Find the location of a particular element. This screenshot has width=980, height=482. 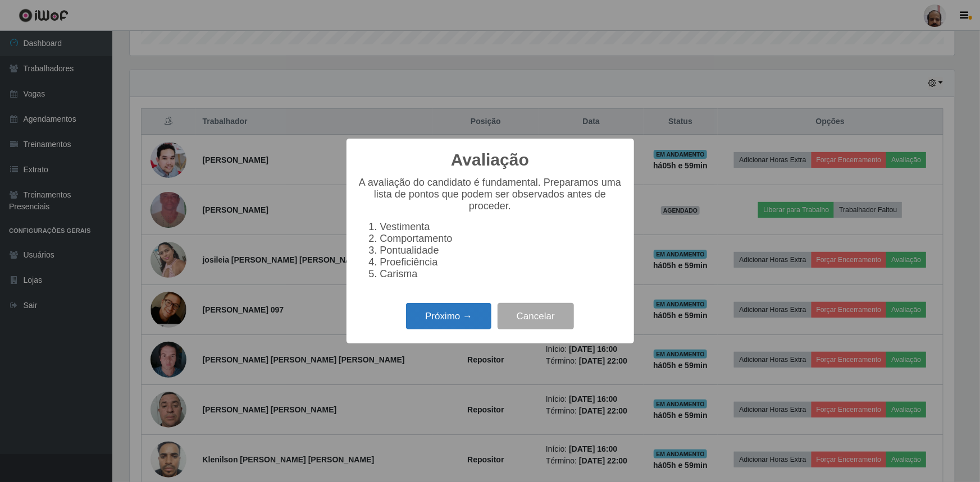

li: Proeficiência is located at coordinates (501, 262).